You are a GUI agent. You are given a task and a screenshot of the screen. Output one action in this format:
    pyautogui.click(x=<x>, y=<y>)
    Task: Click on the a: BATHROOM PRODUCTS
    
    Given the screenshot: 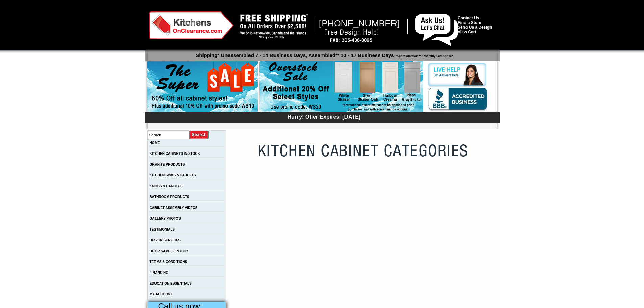 What is the action you would take?
    pyautogui.click(x=170, y=197)
    